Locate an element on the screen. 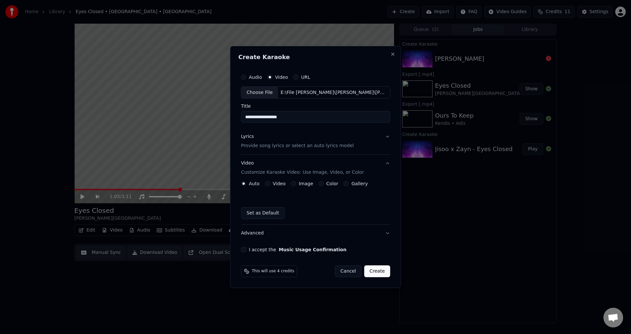 This screenshot has height=334, width=631. p: Provide song lyrics or select an auto lyrics model is located at coordinates (297, 146).